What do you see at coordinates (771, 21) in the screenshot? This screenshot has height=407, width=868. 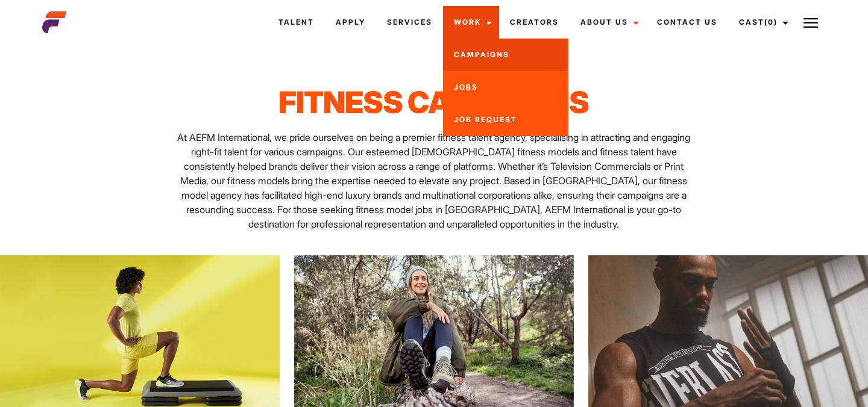 I see `span: (0)` at bounding box center [771, 21].